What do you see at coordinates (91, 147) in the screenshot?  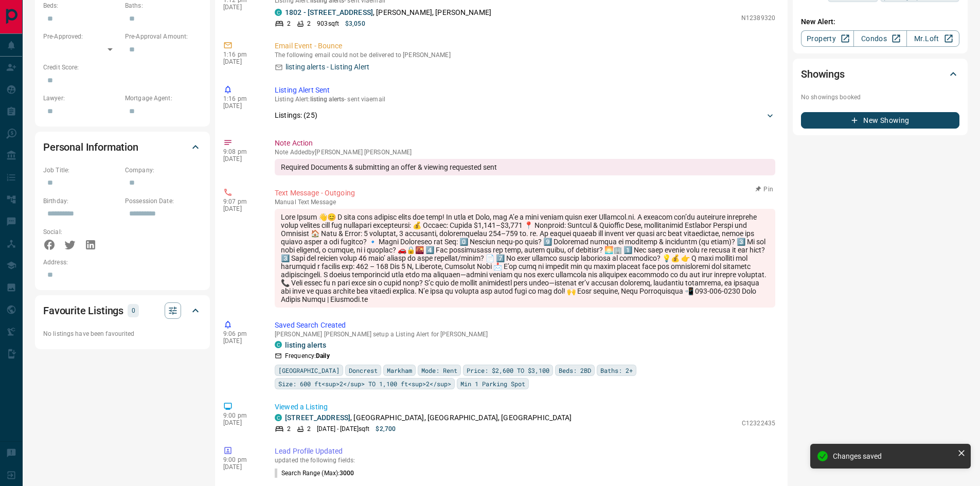 I see `h2: Personal Information` at bounding box center [91, 147].